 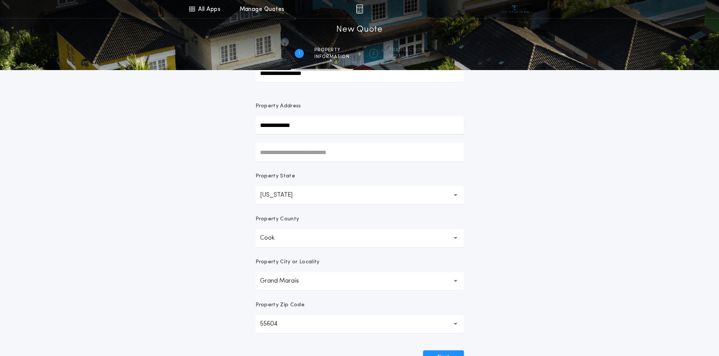 What do you see at coordinates (287, 263) in the screenshot?
I see `p: Property City or Locality` at bounding box center [287, 263].